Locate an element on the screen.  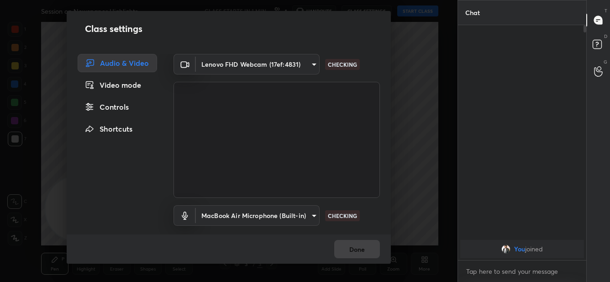
h2: Class settings is located at coordinates (114, 29).